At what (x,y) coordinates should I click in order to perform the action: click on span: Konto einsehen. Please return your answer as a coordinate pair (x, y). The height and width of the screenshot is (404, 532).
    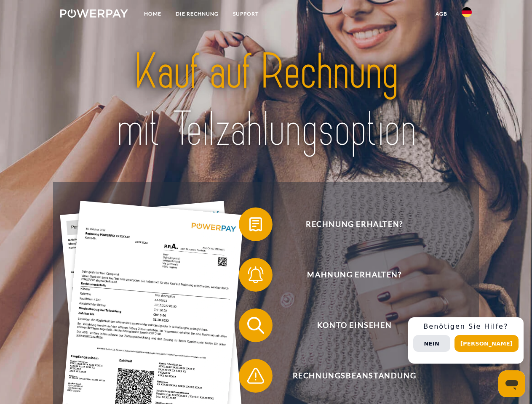
    Looking at the image, I should click on (354, 325).